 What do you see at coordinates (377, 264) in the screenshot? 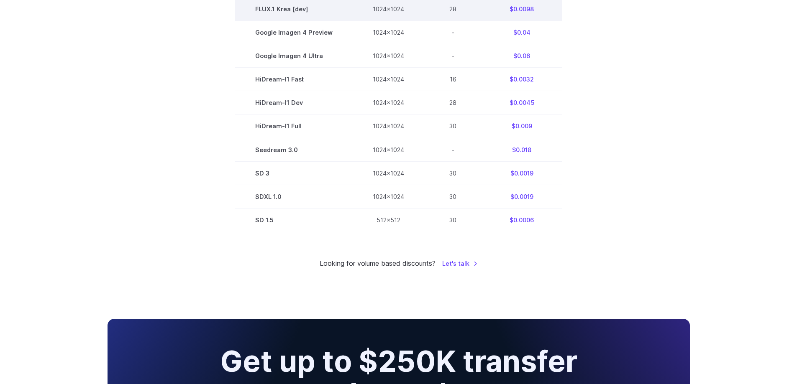
I see `small: Looking for volume based discounts?` at bounding box center [377, 264].